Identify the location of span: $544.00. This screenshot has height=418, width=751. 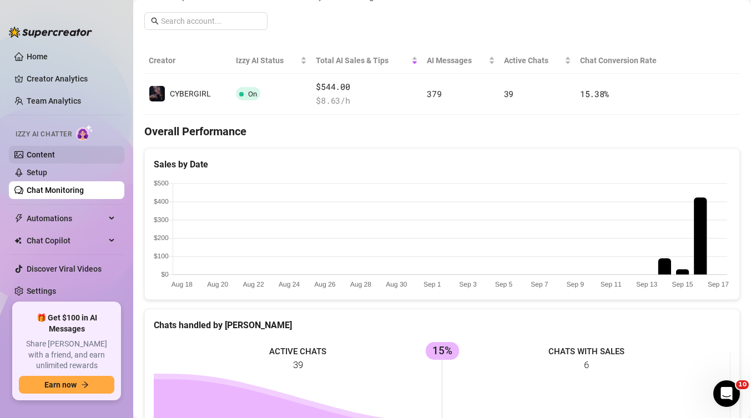
(367, 87).